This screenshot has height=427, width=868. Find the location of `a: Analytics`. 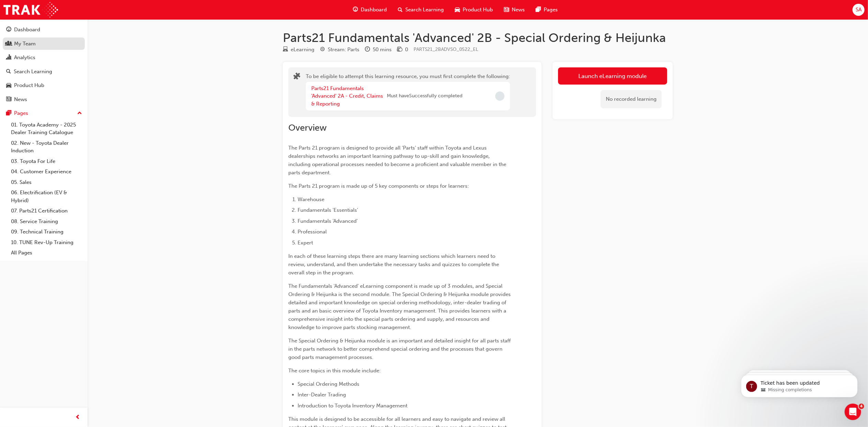

a: Analytics is located at coordinates (44, 57).